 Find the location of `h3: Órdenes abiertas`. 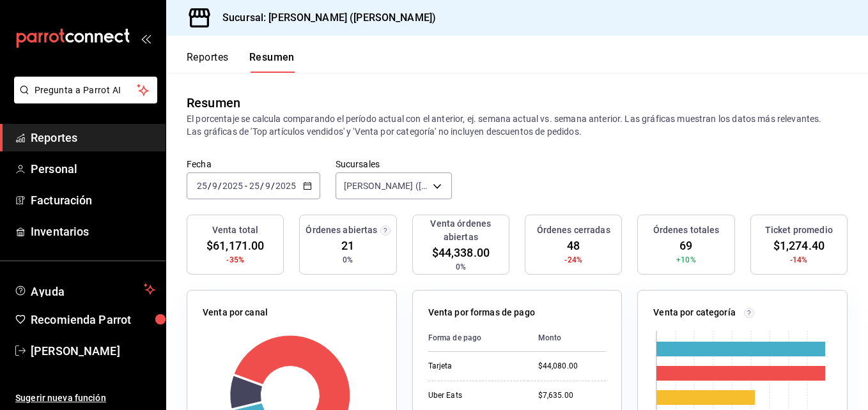

h3: Órdenes abiertas is located at coordinates (342, 230).